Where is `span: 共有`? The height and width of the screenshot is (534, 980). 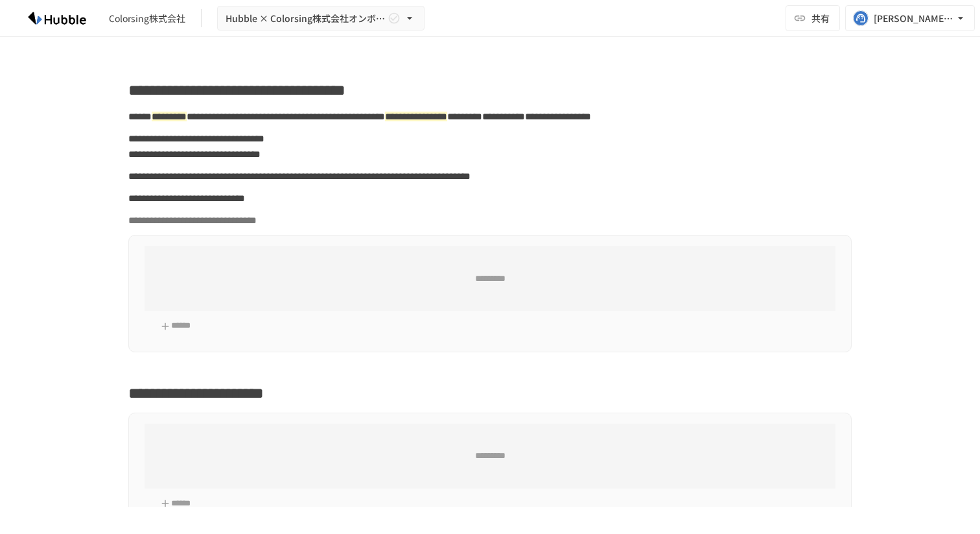
span: 共有 is located at coordinates (821, 18).